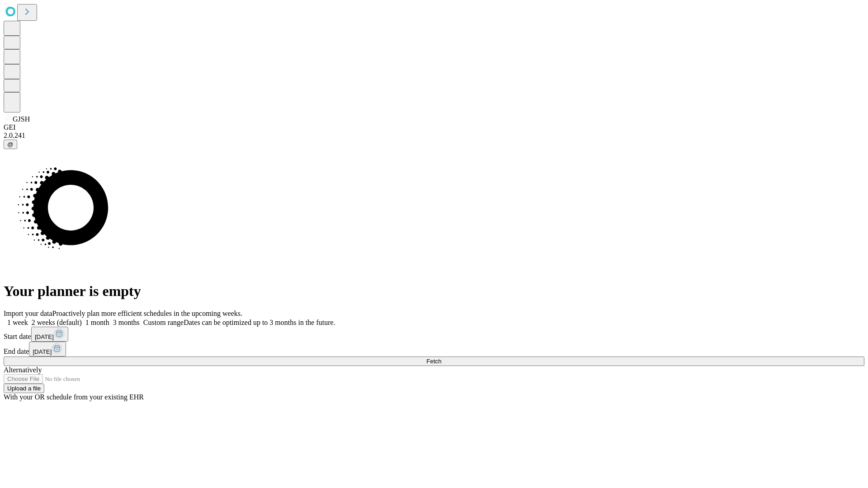  Describe the element at coordinates (434, 291) in the screenshot. I see `h1: Your planner is empty` at that location.